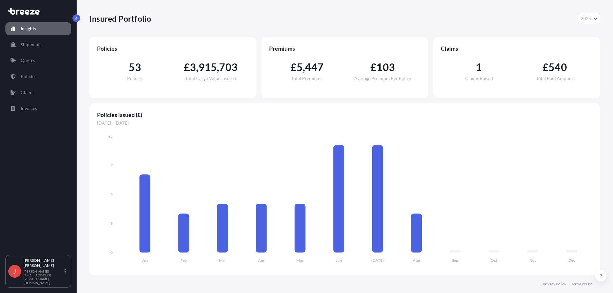 The image size is (613, 293). Describe the element at coordinates (307, 79) in the screenshot. I see `span: Total Premiums` at that location.